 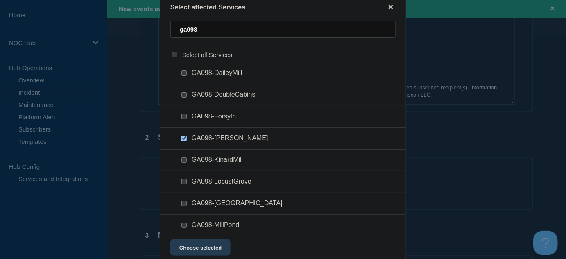 What do you see at coordinates (221, 182) in the screenshot?
I see `span: GA098-LocustGrove` at bounding box center [221, 182].